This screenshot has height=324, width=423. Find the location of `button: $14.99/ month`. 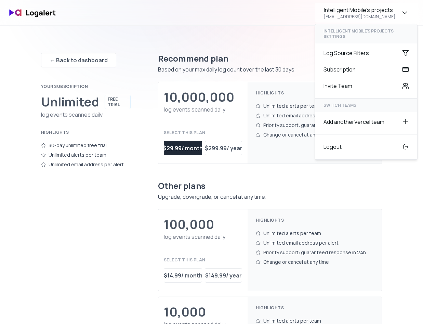

button: $14.99/ month is located at coordinates (183, 275).